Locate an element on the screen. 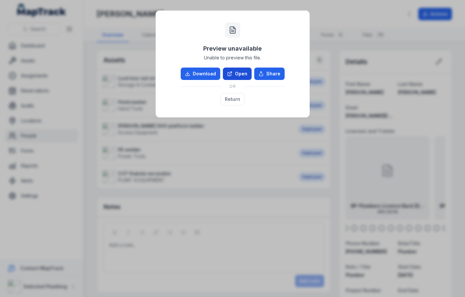 The width and height of the screenshot is (465, 297). button: Share is located at coordinates (269, 74).